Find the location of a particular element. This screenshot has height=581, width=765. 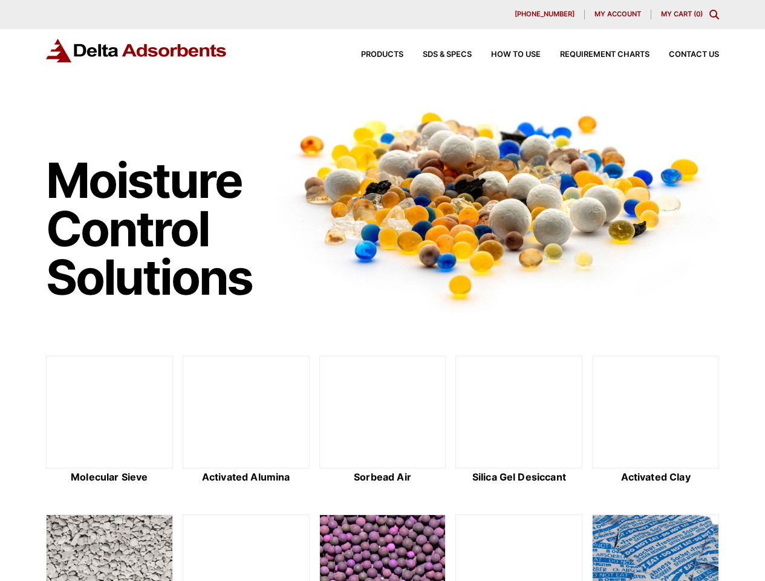

a: Delta Adsorbents is located at coordinates (137, 50).